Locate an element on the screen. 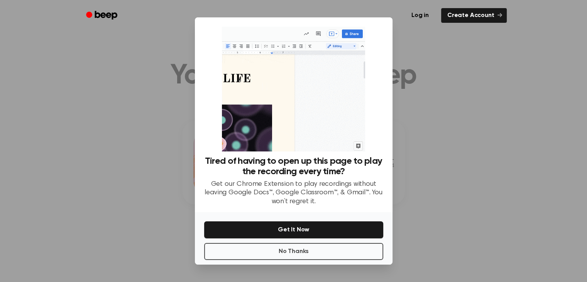  img: Beep extension in action is located at coordinates (293, 89).